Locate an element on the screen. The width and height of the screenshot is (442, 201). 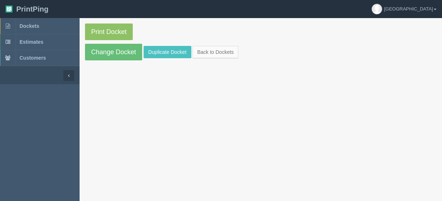
img: avatar_default-7531ab5dedf162e01f1e0bb0964e6a185e93c5c22dfe317fb01d7f8cd2b1632c.jpg is located at coordinates (377, 9).